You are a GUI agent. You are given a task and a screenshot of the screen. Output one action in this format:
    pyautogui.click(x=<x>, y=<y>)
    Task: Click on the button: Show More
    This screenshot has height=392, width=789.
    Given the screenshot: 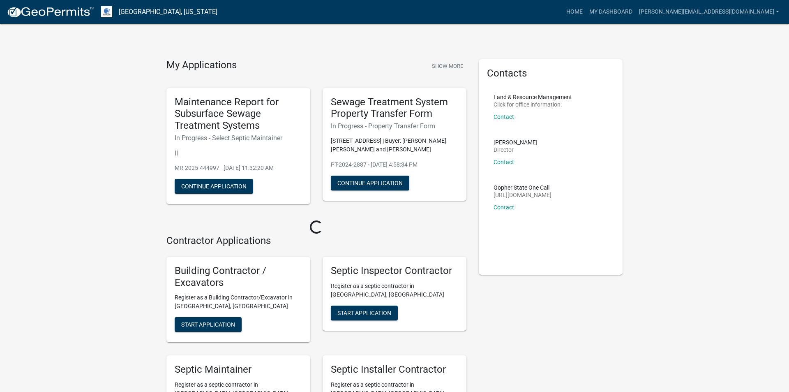 What is the action you would take?
    pyautogui.click(x=447, y=66)
    